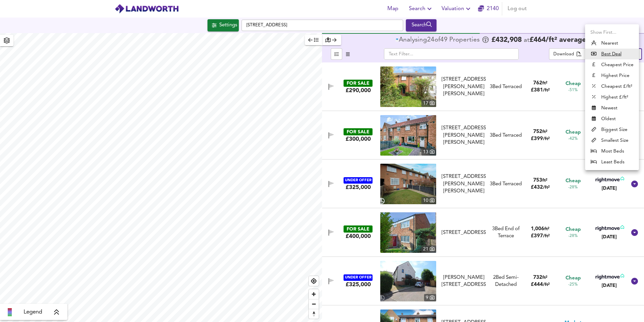 The image size is (644, 322). I want to click on li: Cheapest Price, so click(612, 65).